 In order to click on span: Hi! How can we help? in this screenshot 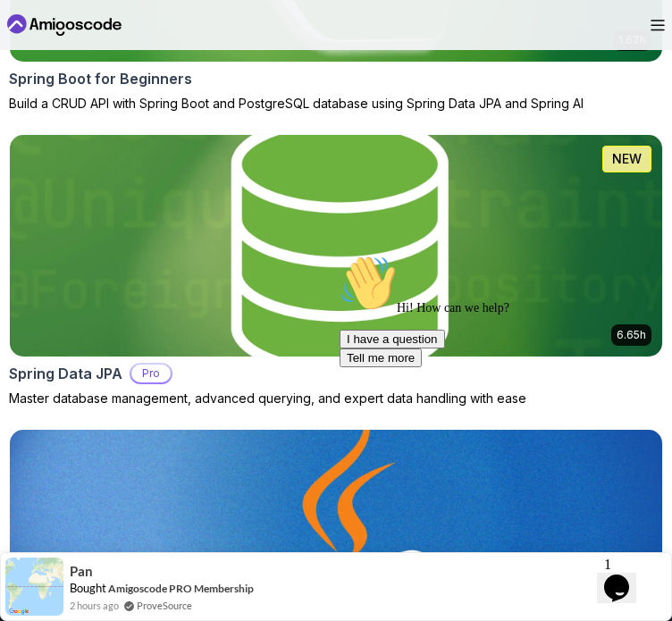, I will do `click(92, 60)`.